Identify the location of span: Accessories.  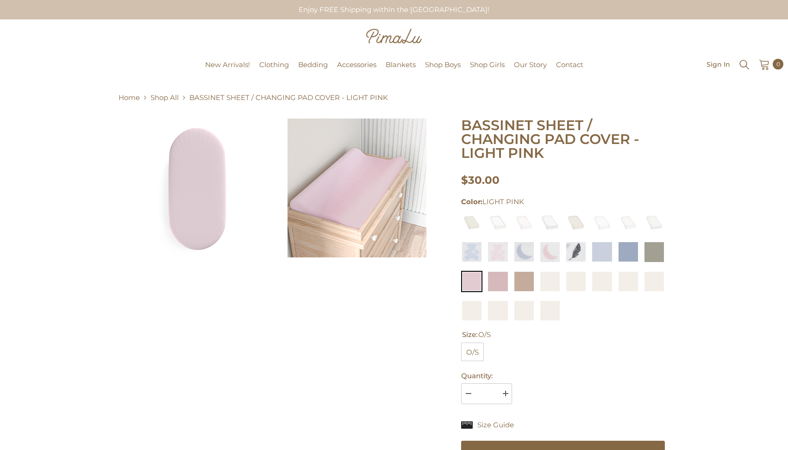
(357, 64).